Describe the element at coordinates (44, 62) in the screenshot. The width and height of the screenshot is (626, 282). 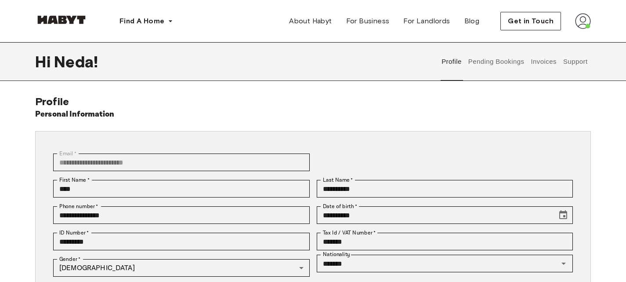
I see `span: Hi` at that location.